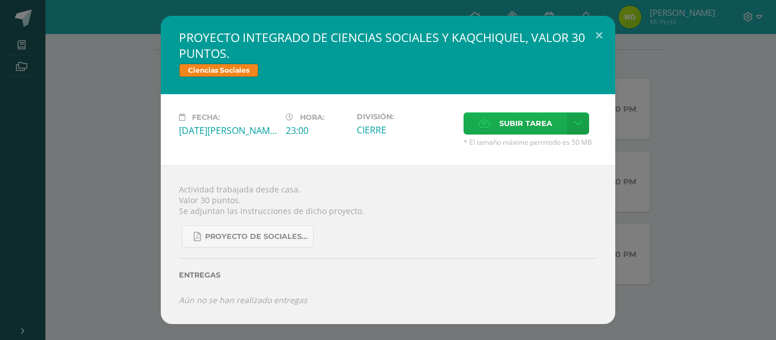  Describe the element at coordinates (243, 300) in the screenshot. I see `i: Aún no se han realizado entregas` at that location.